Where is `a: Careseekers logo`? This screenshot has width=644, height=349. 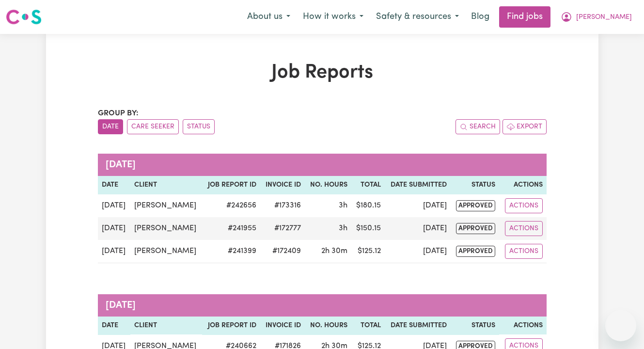 a: Careseekers logo is located at coordinates (24, 17).